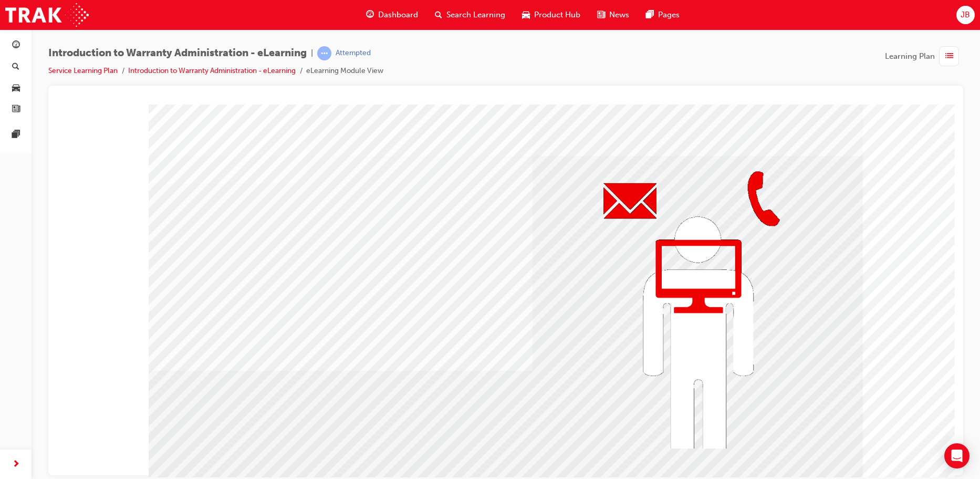  Describe the element at coordinates (47, 15) in the screenshot. I see `img: Trak` at that location.